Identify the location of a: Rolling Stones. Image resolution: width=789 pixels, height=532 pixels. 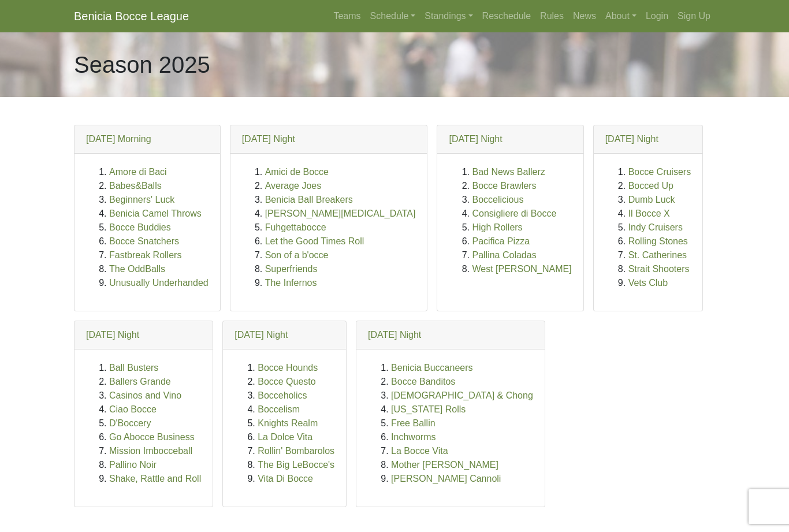
(658, 241).